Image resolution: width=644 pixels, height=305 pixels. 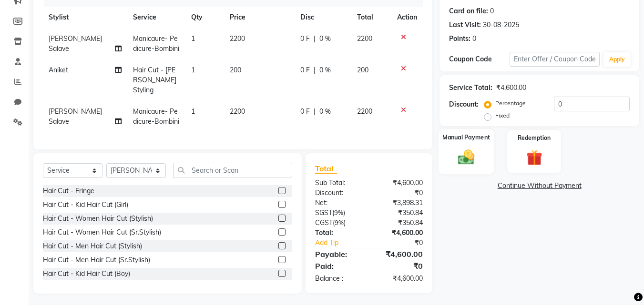 I want to click on span: Aniket, so click(x=58, y=70).